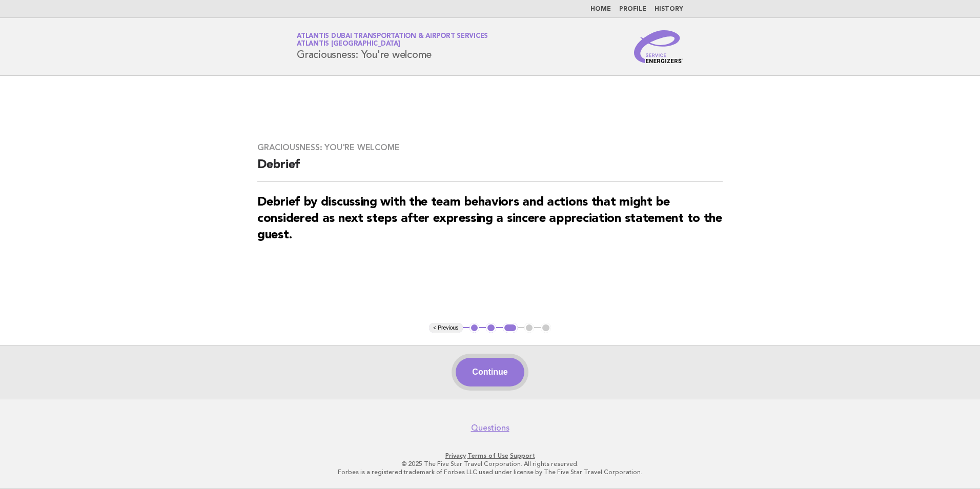 The image size is (980, 489). I want to click on strong: Debrief by discussing with the team behaviors and actions that might be considered as next steps ..., so click(490, 219).